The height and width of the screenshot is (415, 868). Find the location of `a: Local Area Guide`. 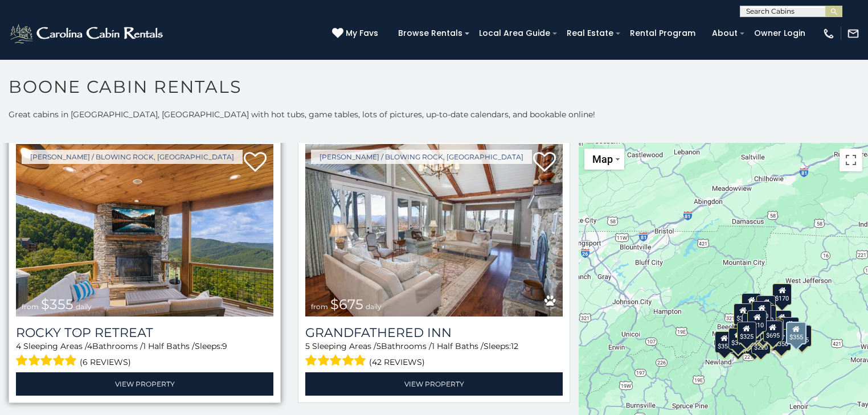

a: Local Area Guide is located at coordinates (515, 33).